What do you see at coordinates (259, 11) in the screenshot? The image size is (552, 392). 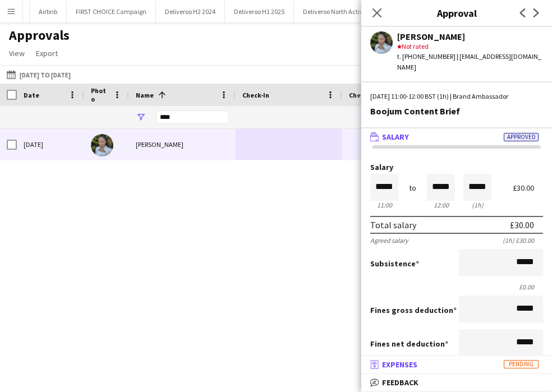 I see `button: Deliveroo H1 2025` at bounding box center [259, 11].